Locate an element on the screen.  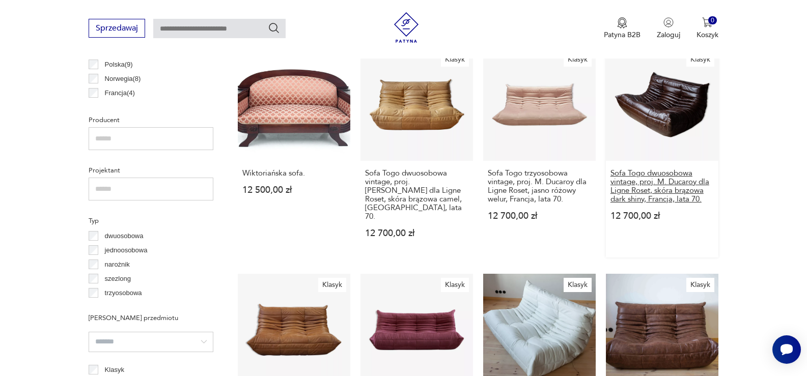
div: 0 is located at coordinates (713, 20).